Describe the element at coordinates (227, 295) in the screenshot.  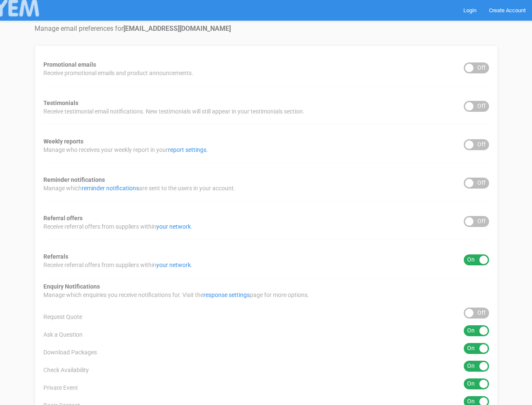
I see `a: response settings` at that location.